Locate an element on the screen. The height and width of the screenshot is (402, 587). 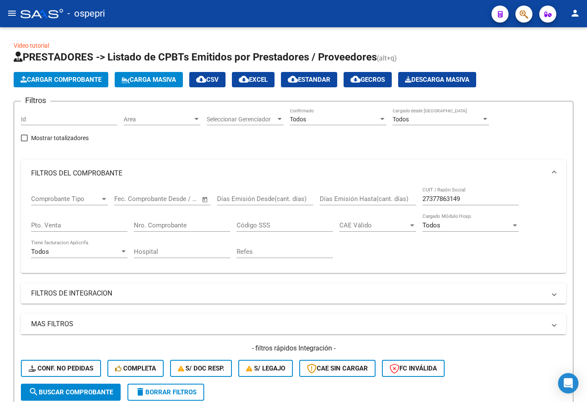
mat-expansion-panel-header: FILTROS DE INTEGRACION is located at coordinates (293, 294).